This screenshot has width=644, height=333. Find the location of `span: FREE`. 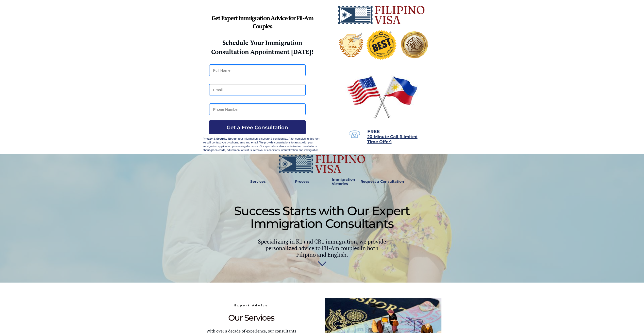

span: FREE is located at coordinates (373, 131).